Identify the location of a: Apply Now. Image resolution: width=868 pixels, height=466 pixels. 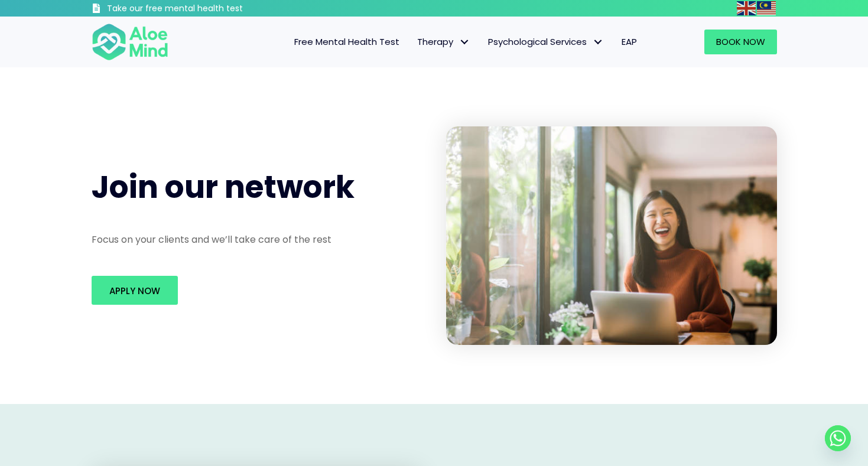
(135, 290).